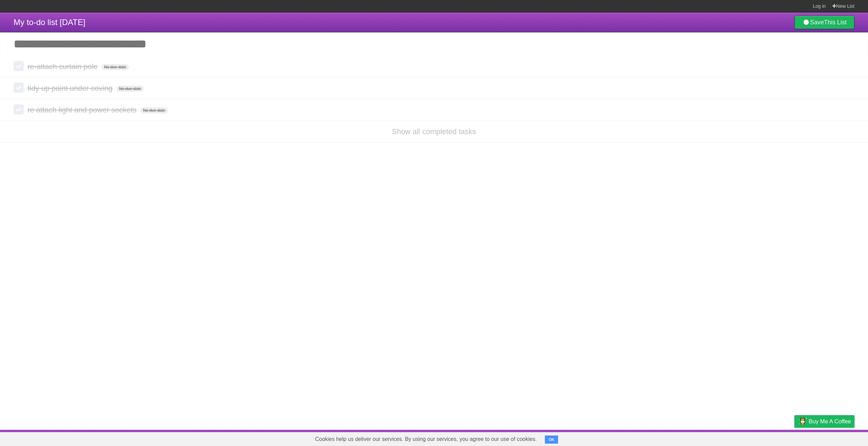 The image size is (868, 446). I want to click on span: tidy up paint under coving, so click(71, 88).